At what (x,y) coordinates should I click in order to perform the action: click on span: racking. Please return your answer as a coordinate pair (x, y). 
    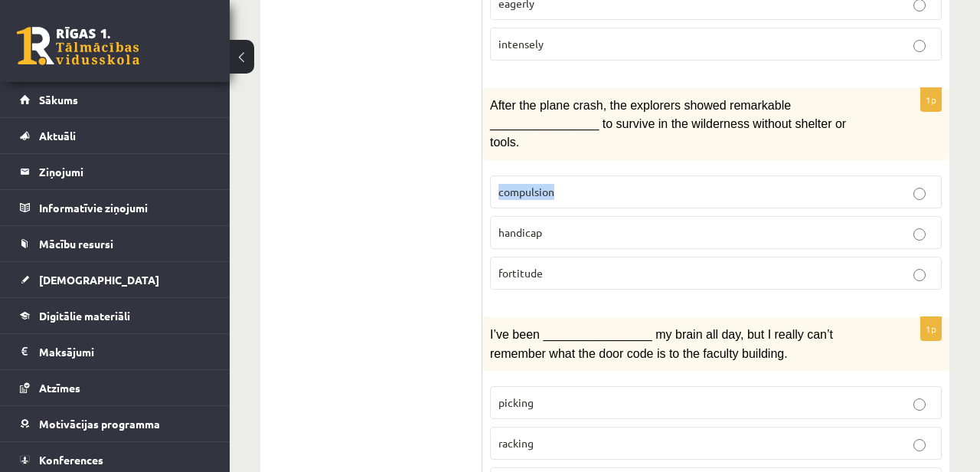
    Looking at the image, I should click on (516, 443).